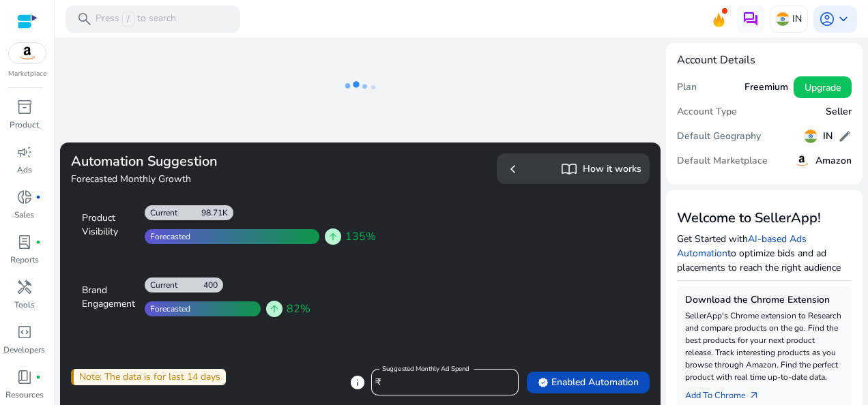  I want to click on h5: Default Geography, so click(719, 136).